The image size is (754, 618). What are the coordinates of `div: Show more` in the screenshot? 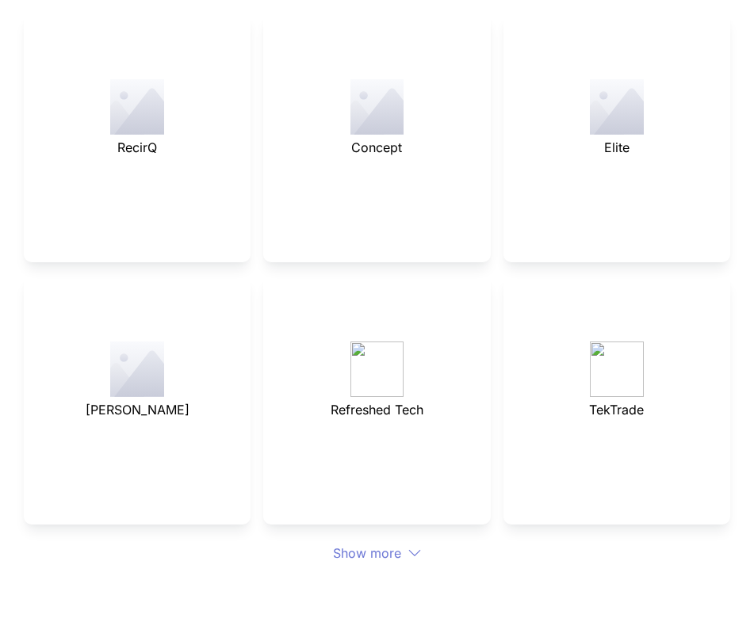 It's located at (376, 553).